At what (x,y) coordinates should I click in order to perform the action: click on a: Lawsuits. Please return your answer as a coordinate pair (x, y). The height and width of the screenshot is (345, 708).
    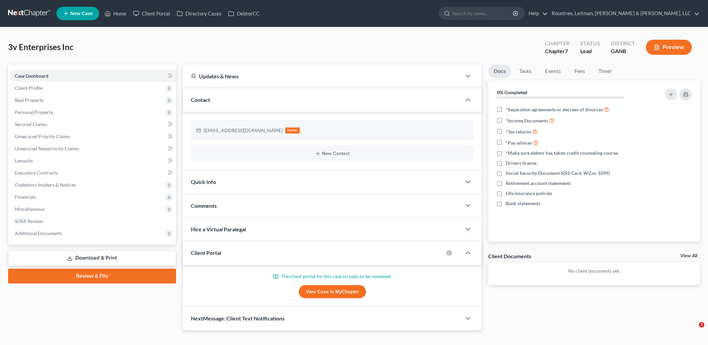
    Looking at the image, I should click on (93, 161).